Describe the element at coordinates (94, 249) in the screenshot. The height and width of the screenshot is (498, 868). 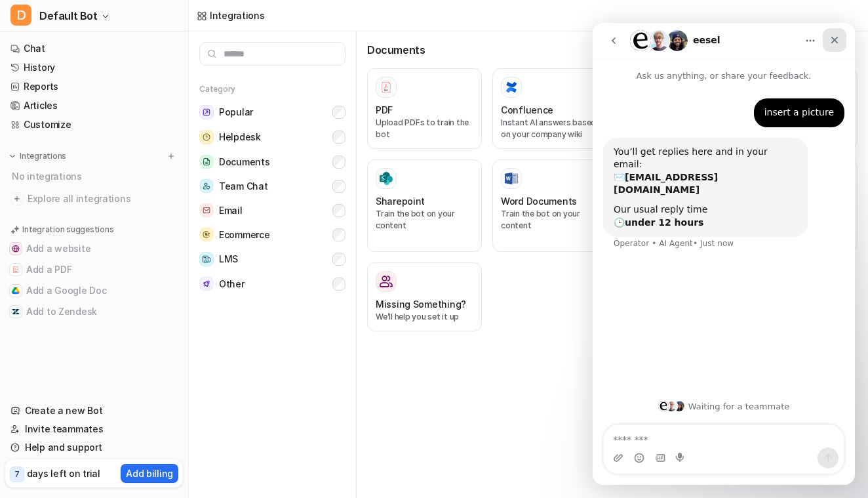
I see `button: Add a websiteAdd a website` at that location.